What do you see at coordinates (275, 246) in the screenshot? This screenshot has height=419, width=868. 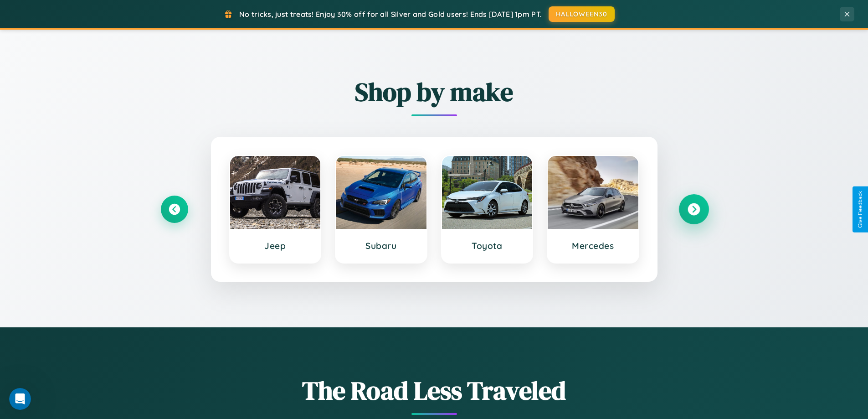 I see `h3: Jeep` at bounding box center [275, 246].